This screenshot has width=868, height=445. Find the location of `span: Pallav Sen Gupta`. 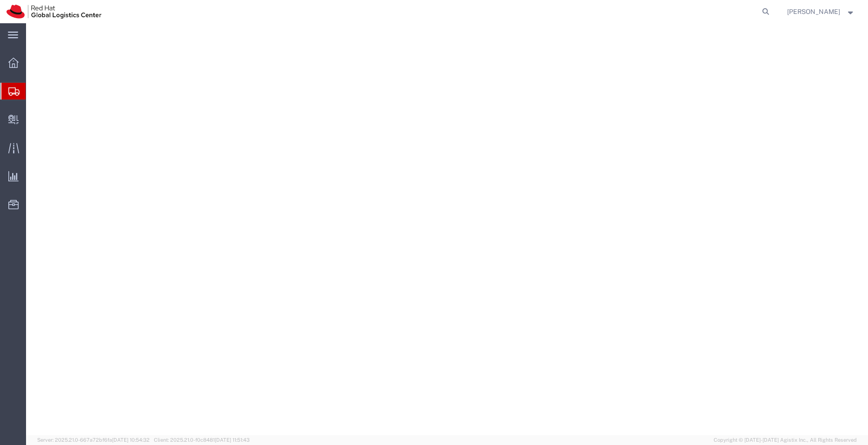

span: Pallav Sen Gupta is located at coordinates (814, 12).